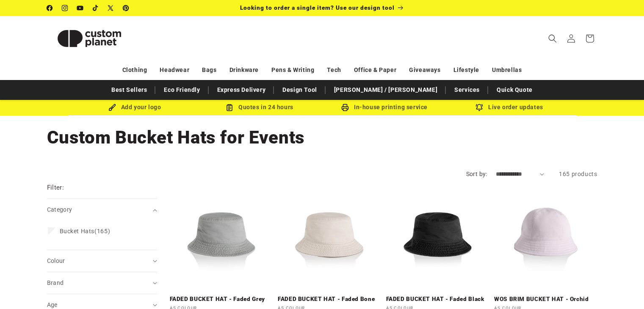 The width and height of the screenshot is (644, 309). I want to click on a: FADED BUCKET HAT - Faded Grey, so click(222, 299).